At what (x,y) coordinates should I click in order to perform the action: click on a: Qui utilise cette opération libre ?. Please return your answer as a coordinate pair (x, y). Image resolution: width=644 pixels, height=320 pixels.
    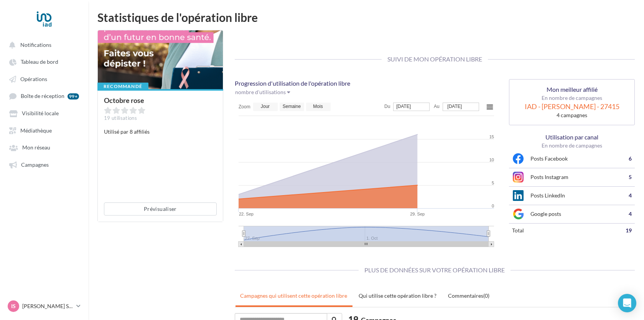
    Looking at the image, I should click on (398, 295).